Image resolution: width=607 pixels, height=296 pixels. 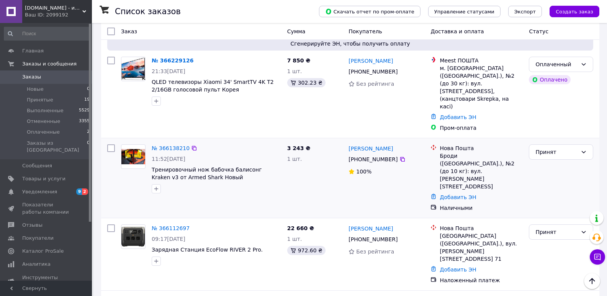 I want to click on a: Создать заказ, so click(x=570, y=11).